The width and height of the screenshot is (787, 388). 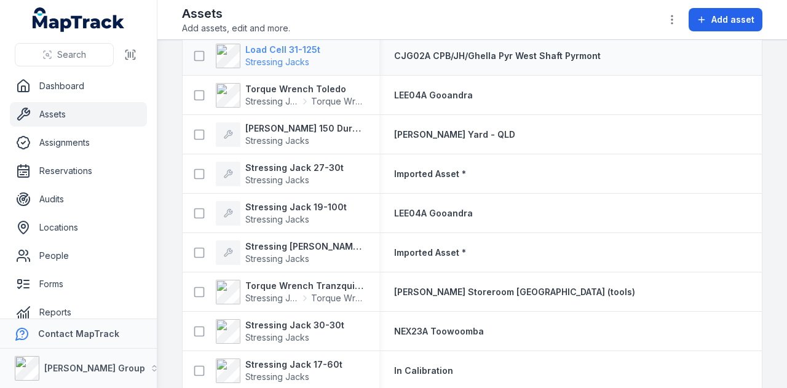 What do you see at coordinates (79, 333) in the screenshot?
I see `strong: Contact MapTrack` at bounding box center [79, 333].